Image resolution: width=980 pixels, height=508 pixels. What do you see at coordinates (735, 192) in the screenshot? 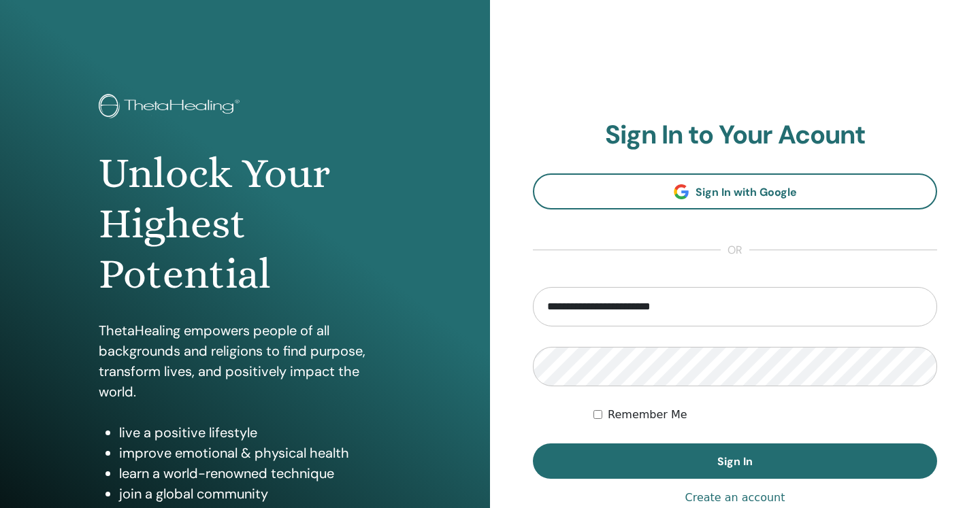
I see `a: Sign In with Google` at bounding box center [735, 192].